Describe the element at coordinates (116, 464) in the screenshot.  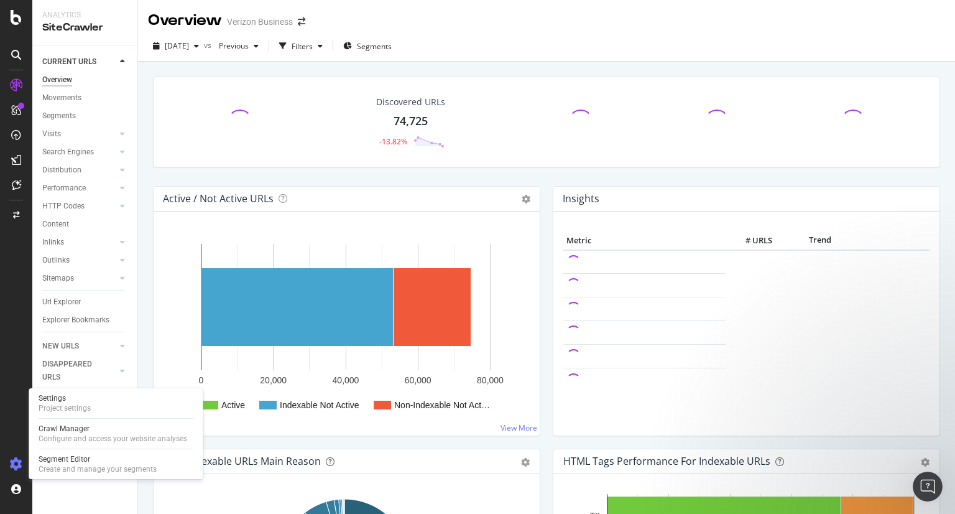
I see `a: Segment EditorCreate and manage your segments` at that location.